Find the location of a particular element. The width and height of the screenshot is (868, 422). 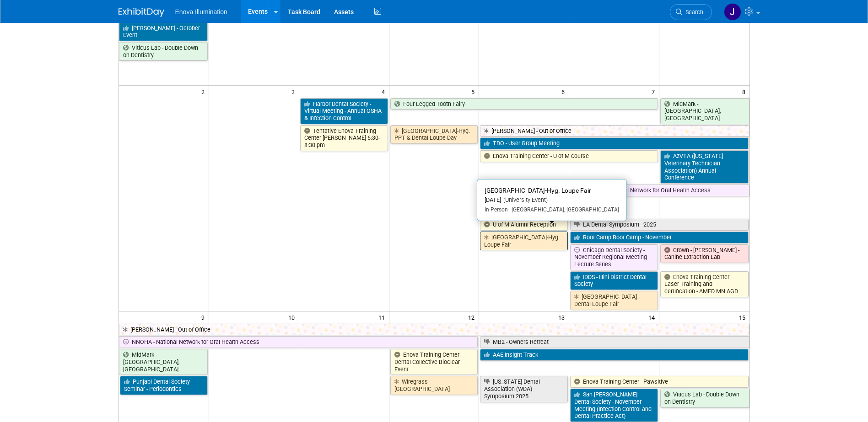

span: Enova Illumination is located at coordinates (201, 12).